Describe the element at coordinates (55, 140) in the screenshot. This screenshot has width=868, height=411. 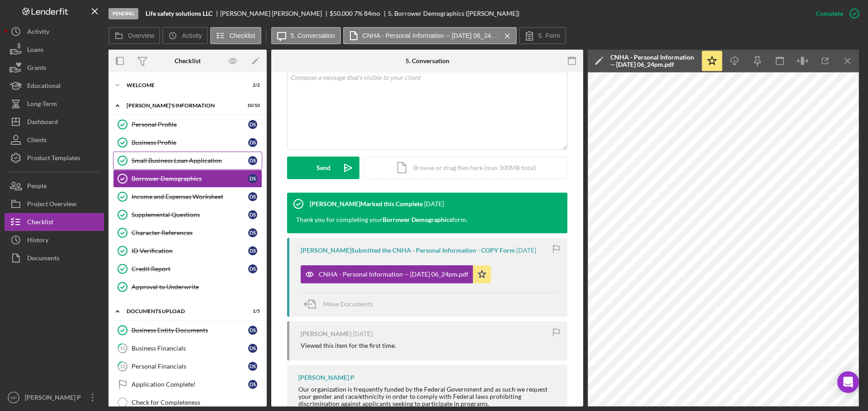
I see `button: Clients` at that location.